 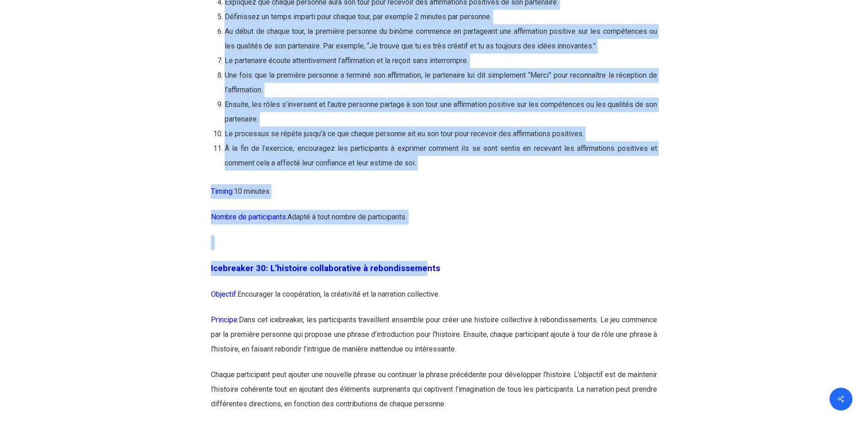 What do you see at coordinates (222, 191) in the screenshot?
I see `span: Timing:` at bounding box center [222, 191].